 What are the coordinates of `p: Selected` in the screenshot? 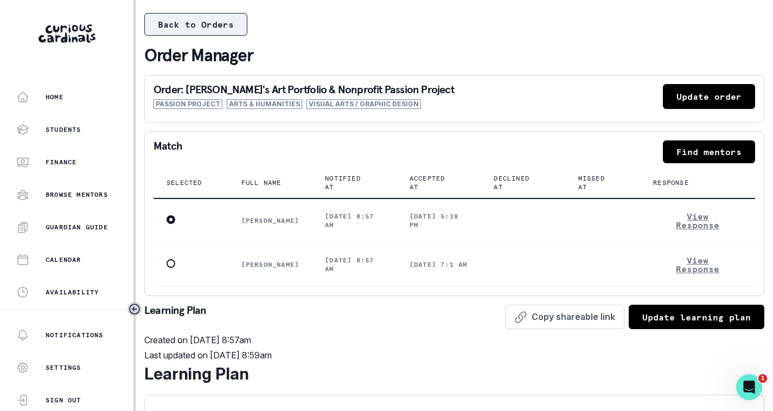 It's located at (184, 183).